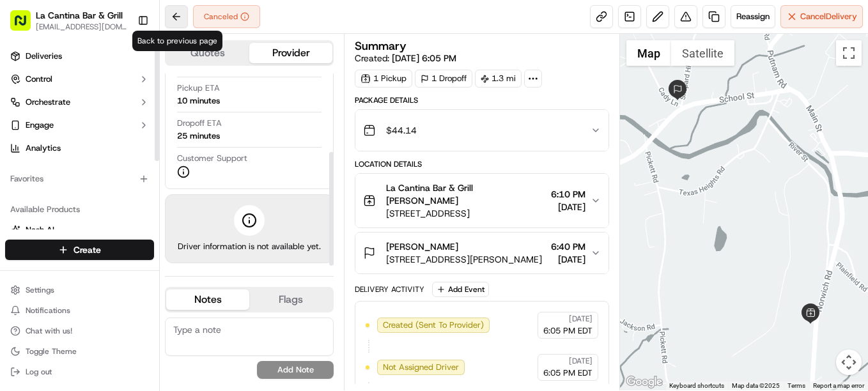 The image size is (868, 391). I want to click on a: 📗Knowledge Base, so click(55, 292).